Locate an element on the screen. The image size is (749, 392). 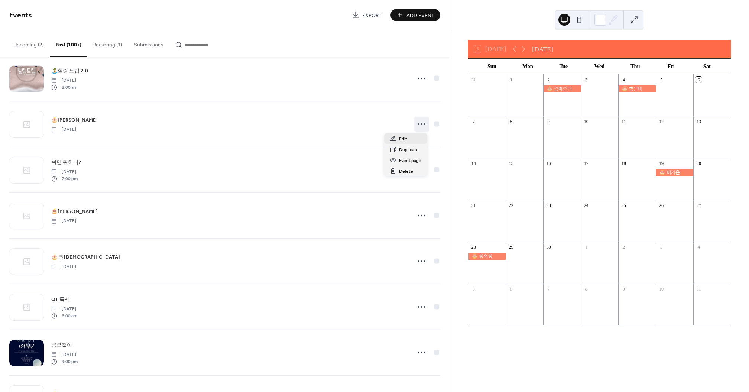
button: Add Event is located at coordinates (415, 15).